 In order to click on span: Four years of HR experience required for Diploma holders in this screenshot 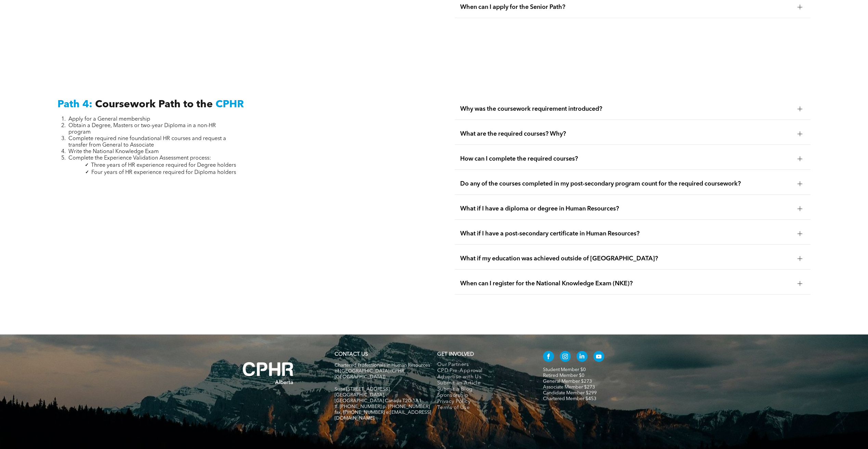, I will do `click(164, 172)`.